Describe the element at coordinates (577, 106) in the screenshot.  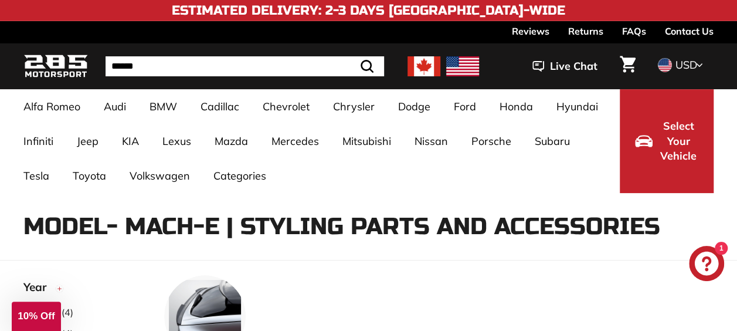
I see `a: Hyundai` at that location.